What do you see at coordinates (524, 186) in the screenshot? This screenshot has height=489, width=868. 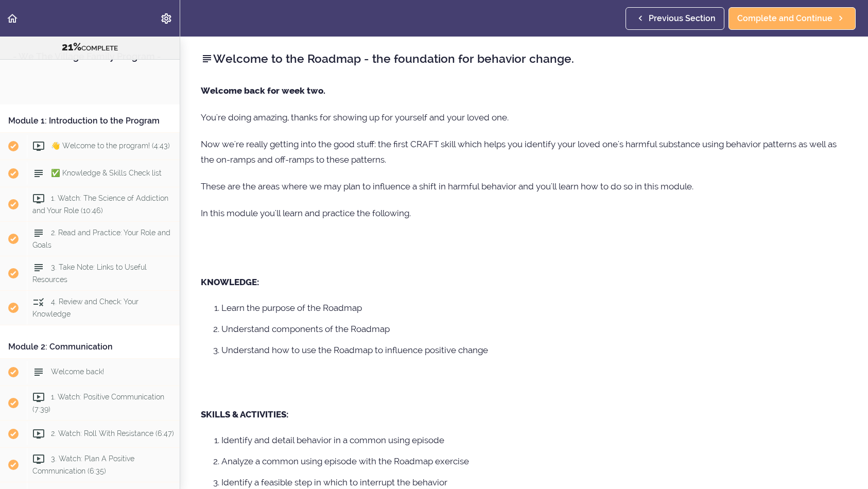 I see `p: These are the areas where we may plan to influence a shift in harmful behavior and you'll learn h...` at bounding box center [524, 186].